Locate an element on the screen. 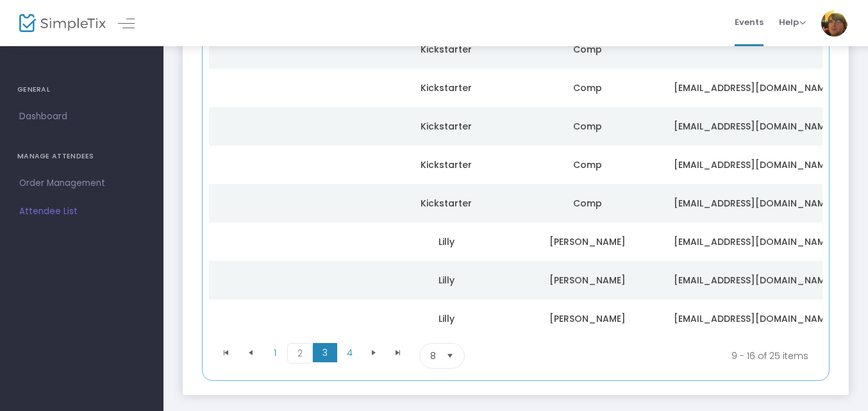  span: Events is located at coordinates (749, 22).